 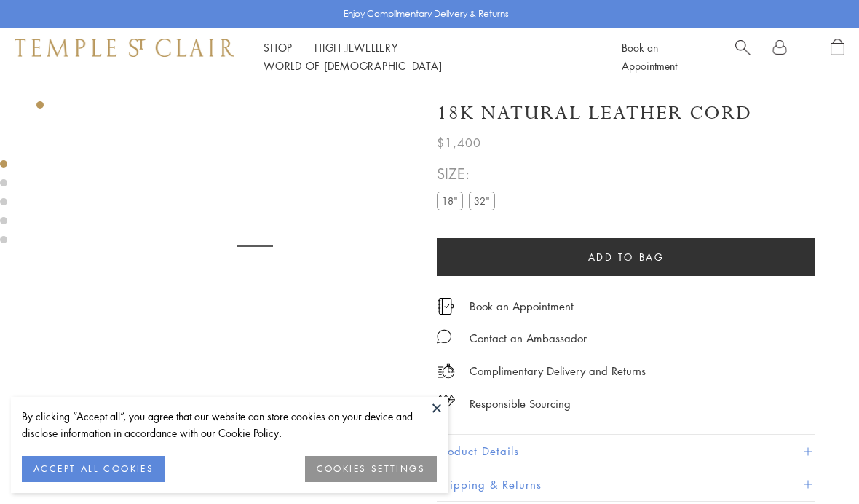 What do you see at coordinates (371, 469) in the screenshot?
I see `button: COOKIES SETTINGS` at bounding box center [371, 469].